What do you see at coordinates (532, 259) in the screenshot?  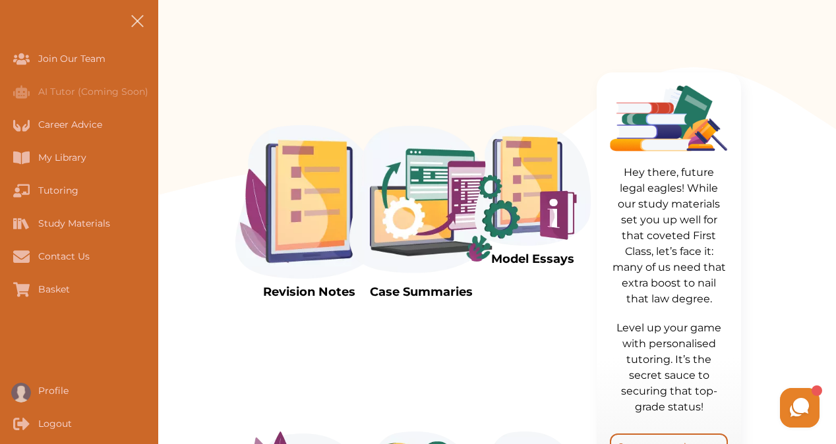 I see `p: Model Essays` at bounding box center [532, 259].